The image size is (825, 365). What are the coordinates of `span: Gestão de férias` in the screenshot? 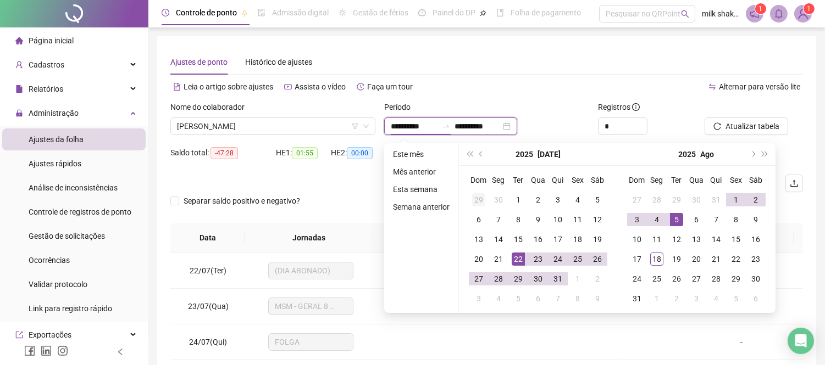 It's located at (380, 13).